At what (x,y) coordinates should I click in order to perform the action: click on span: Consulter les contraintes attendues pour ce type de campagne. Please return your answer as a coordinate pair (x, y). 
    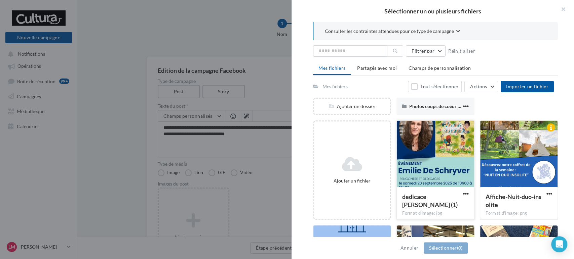
    Looking at the image, I should click on (389, 31).